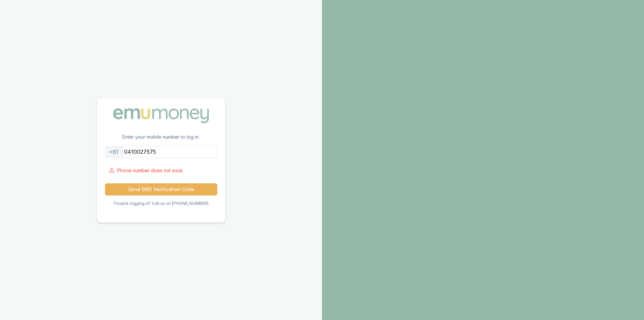 The width and height of the screenshot is (644, 320). What do you see at coordinates (161, 140) in the screenshot?
I see `p: Enter your mobile number to log in.` at bounding box center [161, 140].